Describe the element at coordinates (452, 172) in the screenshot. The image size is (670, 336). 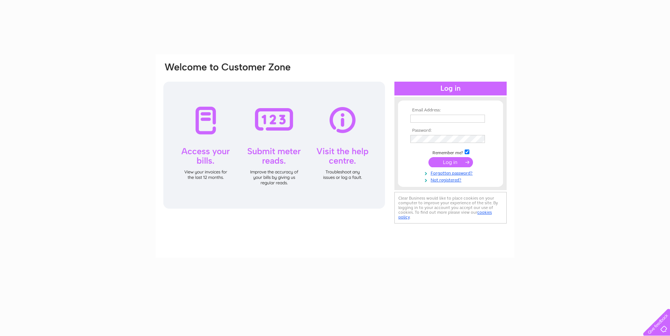
I see `a: Forgotten password?` at that location.